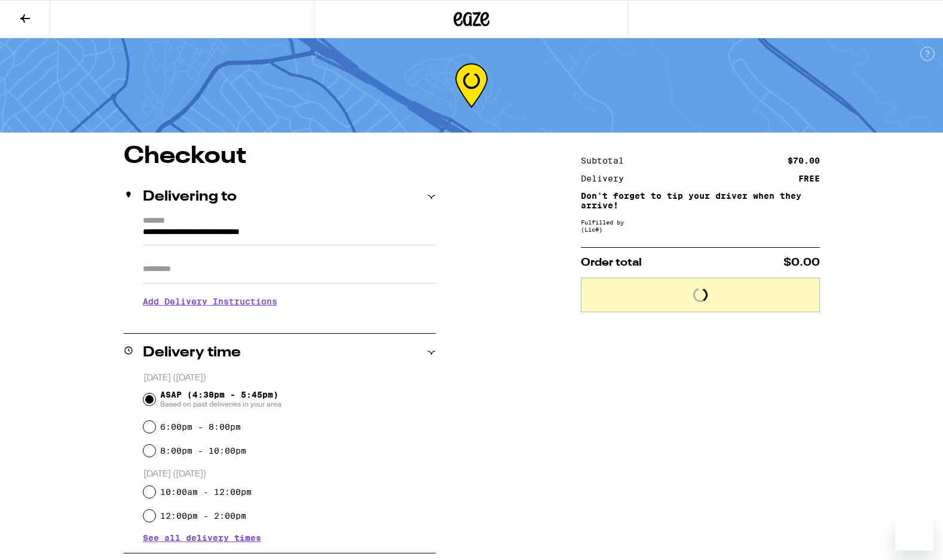 This screenshot has width=943, height=560. What do you see at coordinates (206, 492) in the screenshot?
I see `label: 10:00am - 12:00pm` at bounding box center [206, 492].